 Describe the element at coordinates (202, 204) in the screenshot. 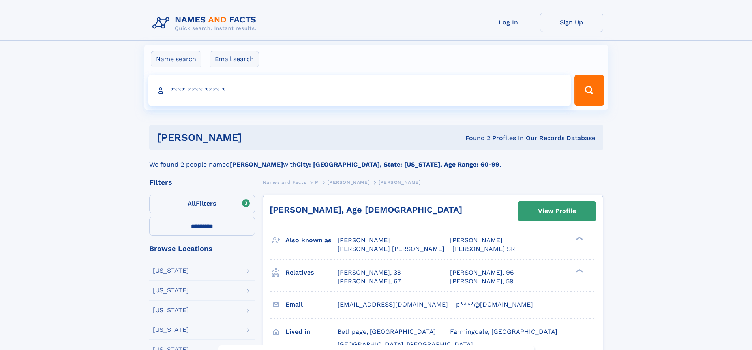

I see `label: Filters` at that location.